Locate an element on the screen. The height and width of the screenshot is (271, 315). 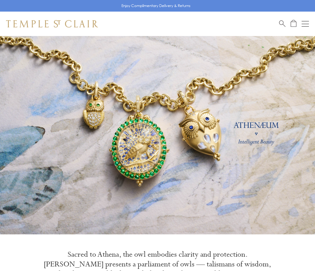
a: Search is located at coordinates (283, 23).